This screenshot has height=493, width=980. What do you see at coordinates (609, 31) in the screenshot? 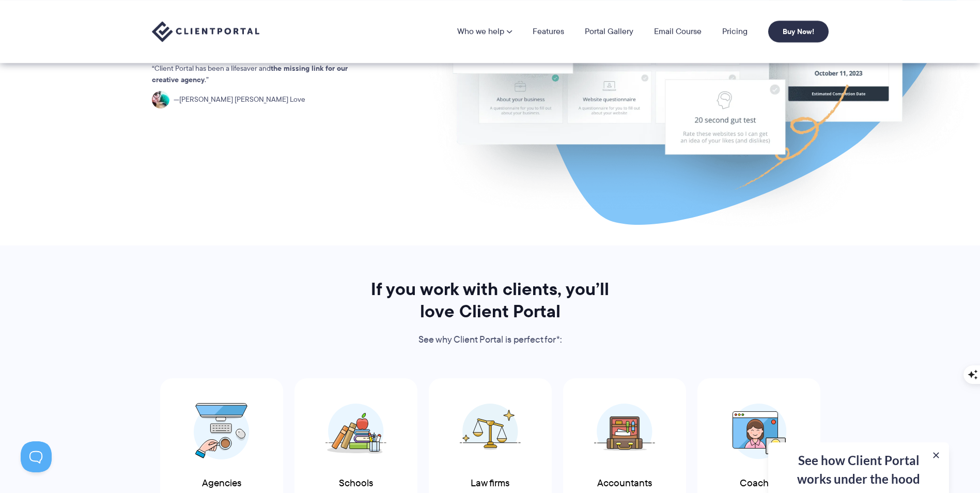
I see `a: Portal Gallery` at bounding box center [609, 31].